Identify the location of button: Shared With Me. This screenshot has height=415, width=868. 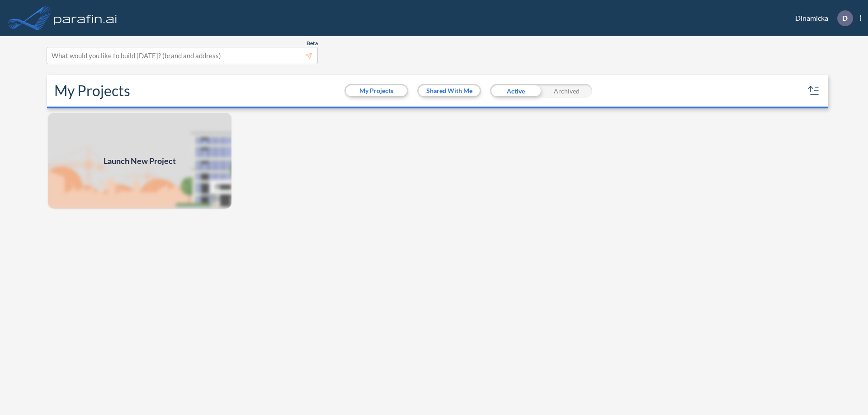
(449, 91).